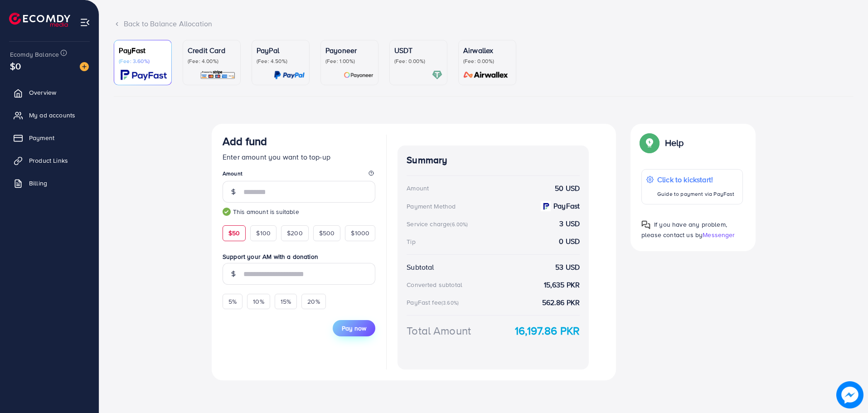 The height and width of the screenshot is (413, 868). I want to click on span: $50, so click(234, 233).